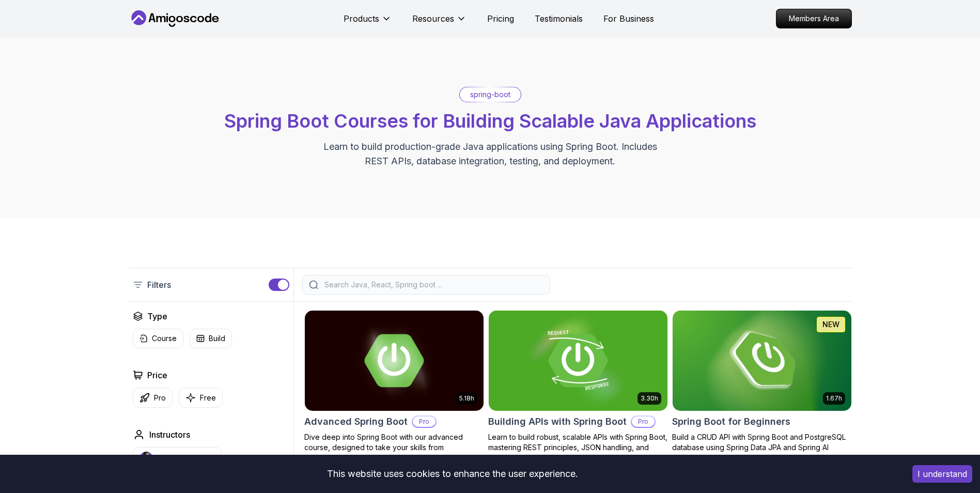 The width and height of the screenshot is (980, 493). Describe the element at coordinates (395, 386) in the screenshot. I see `a: Advanced Spring Boot card5.18hAdvanced Spring BootProDive deep into Spring Boot with our advanced...` at that location.